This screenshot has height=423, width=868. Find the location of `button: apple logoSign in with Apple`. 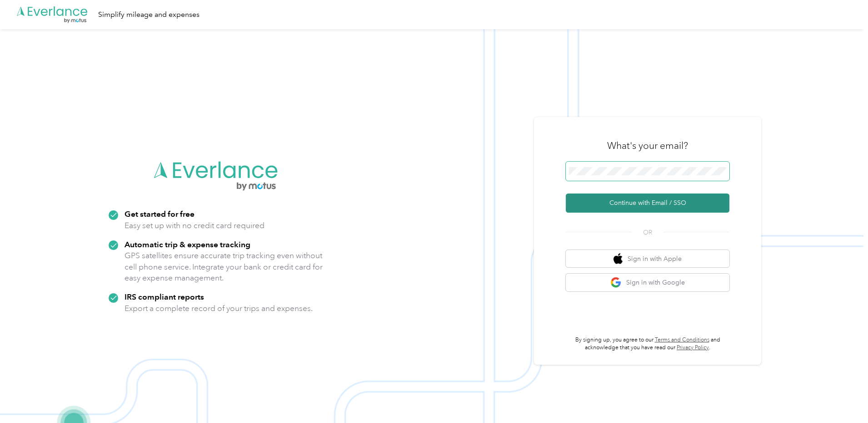

button: apple logoSign in with Apple is located at coordinates (648, 258).